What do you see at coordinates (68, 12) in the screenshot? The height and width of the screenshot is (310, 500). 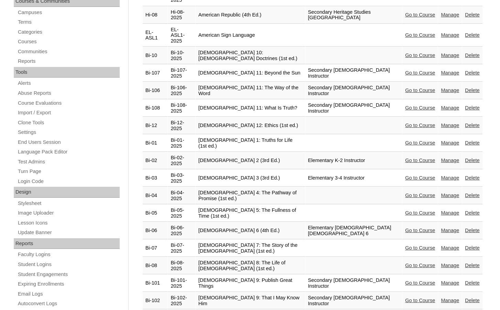 I see `a: Campuses` at bounding box center [68, 12].